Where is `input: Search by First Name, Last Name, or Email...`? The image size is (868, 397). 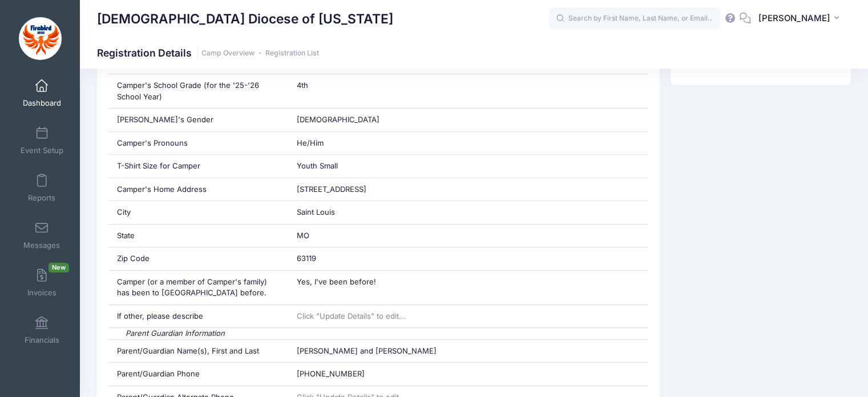
input: Search by First Name, Last Name, or Email... is located at coordinates (634, 19).